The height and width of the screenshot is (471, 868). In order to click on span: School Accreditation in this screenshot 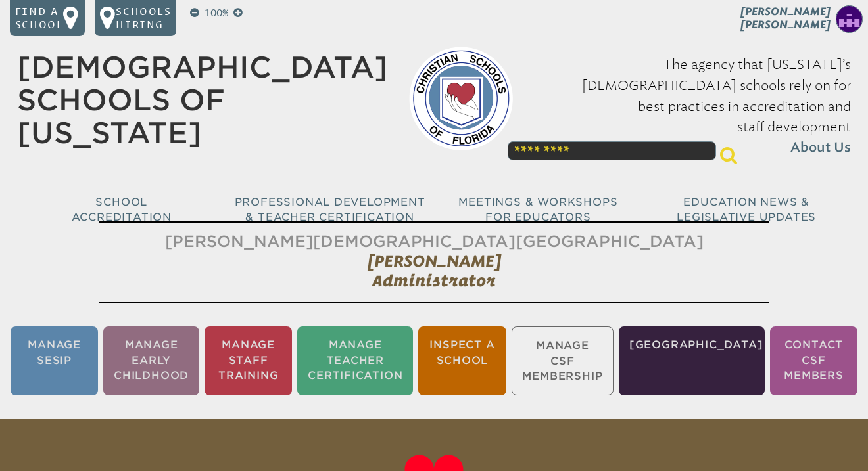, I will do `click(121, 210)`.